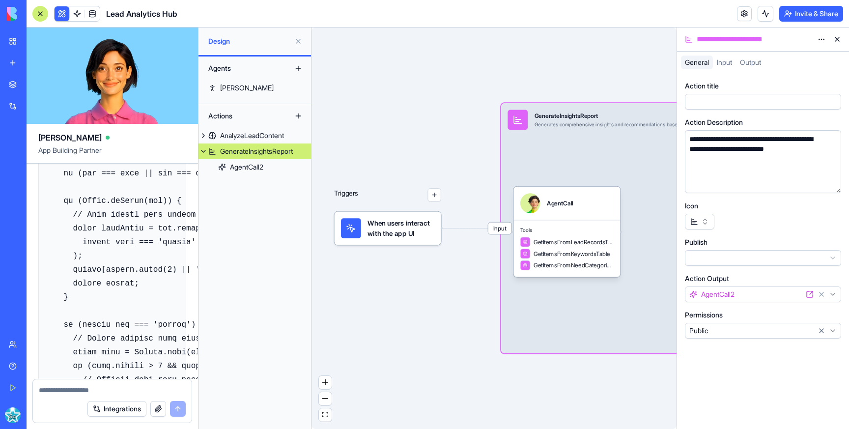 The width and height of the screenshot is (849, 429). What do you see at coordinates (325, 382) in the screenshot?
I see `button: zoom in` at bounding box center [325, 382].